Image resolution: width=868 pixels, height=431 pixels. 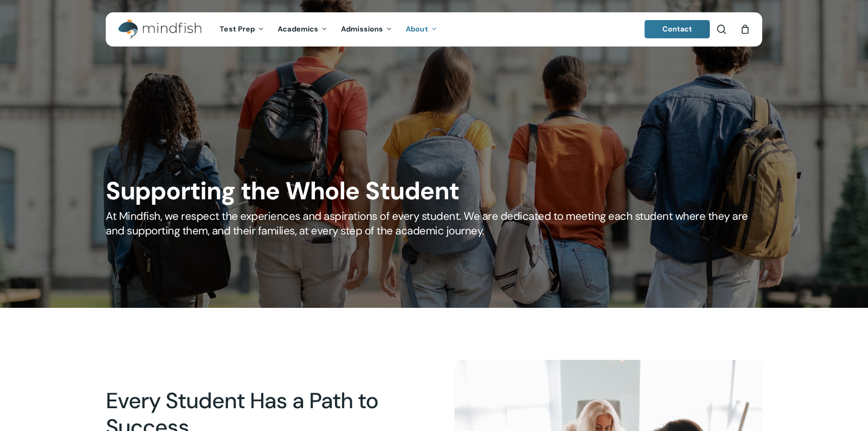 What do you see at coordinates (237, 28) in the screenshot?
I see `span: Test Prep` at bounding box center [237, 28].